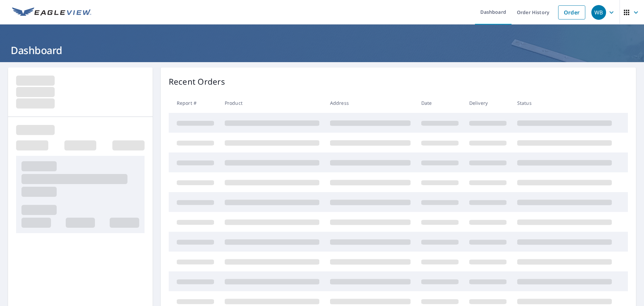 The image size is (644, 306). What do you see at coordinates (52, 12) in the screenshot?
I see `img: EV Logo` at bounding box center [52, 12].